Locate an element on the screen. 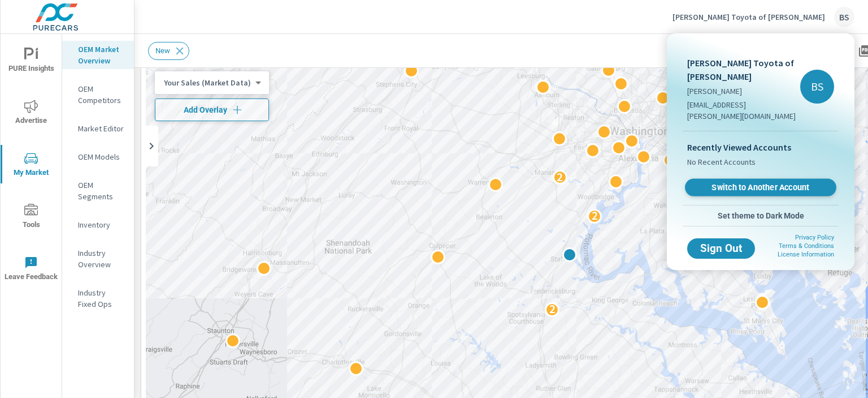 The width and height of the screenshot is (868, 398). button: Sign Out is located at coordinates (721, 249).